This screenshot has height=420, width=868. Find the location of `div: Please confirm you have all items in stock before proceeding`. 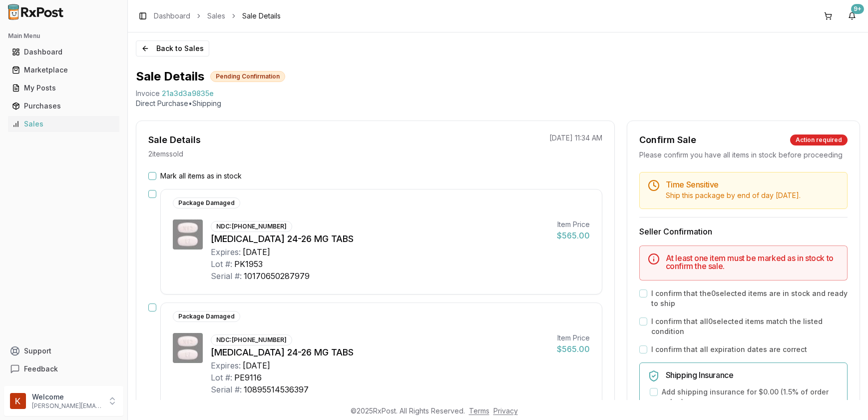

div: Please confirm you have all items in stock before proceeding is located at coordinates (744, 155).